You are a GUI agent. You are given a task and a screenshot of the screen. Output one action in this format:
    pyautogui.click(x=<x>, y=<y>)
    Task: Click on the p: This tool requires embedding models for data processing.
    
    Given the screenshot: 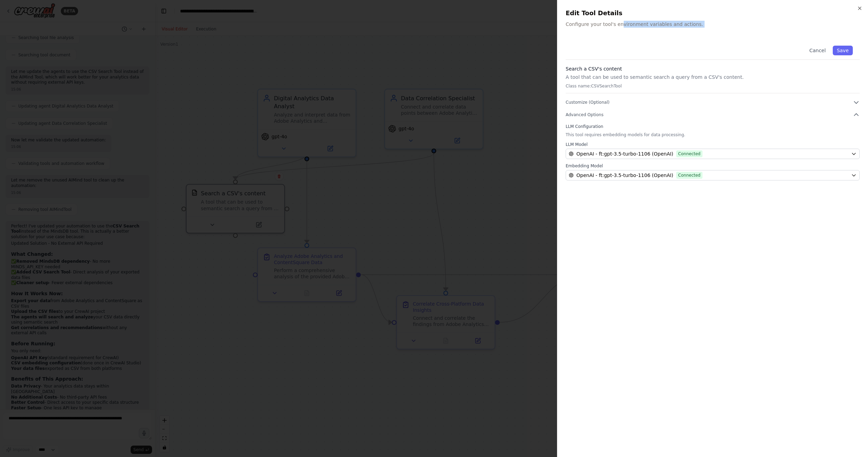 What is the action you would take?
    pyautogui.click(x=712, y=134)
    